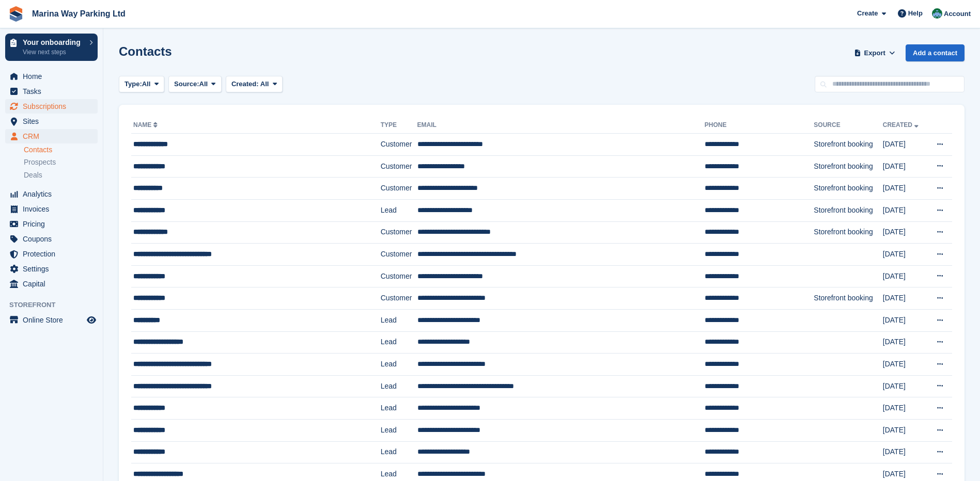 Image resolution: width=980 pixels, height=481 pixels. I want to click on img: Paul Lewis, so click(937, 14).